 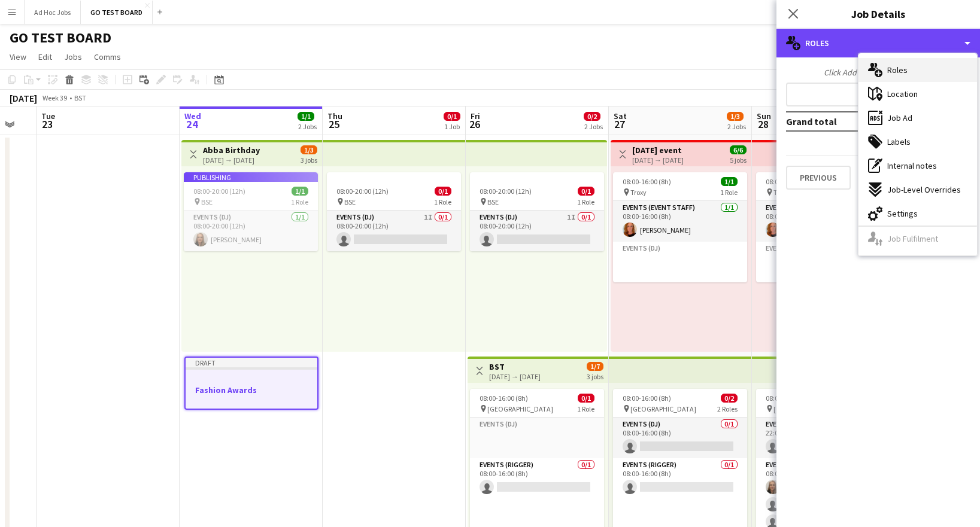 I want to click on h1: GO TEST BOARD, so click(x=60, y=38).